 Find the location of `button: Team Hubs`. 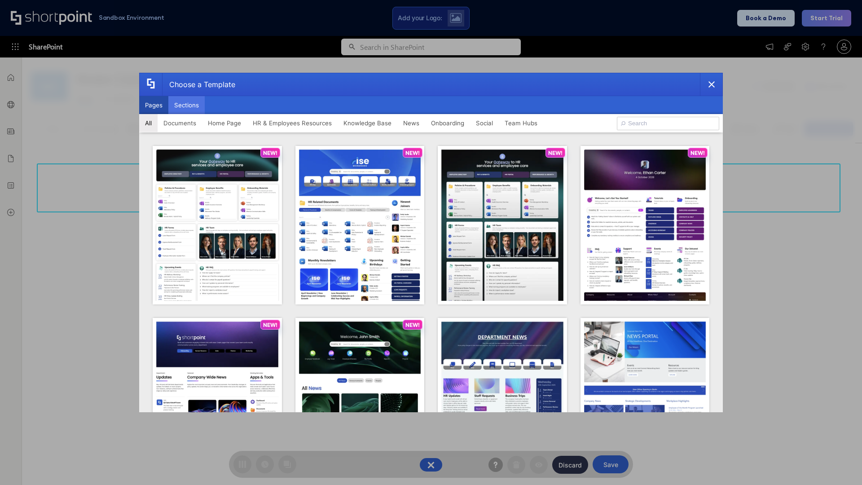

button: Team Hubs is located at coordinates (521, 123).